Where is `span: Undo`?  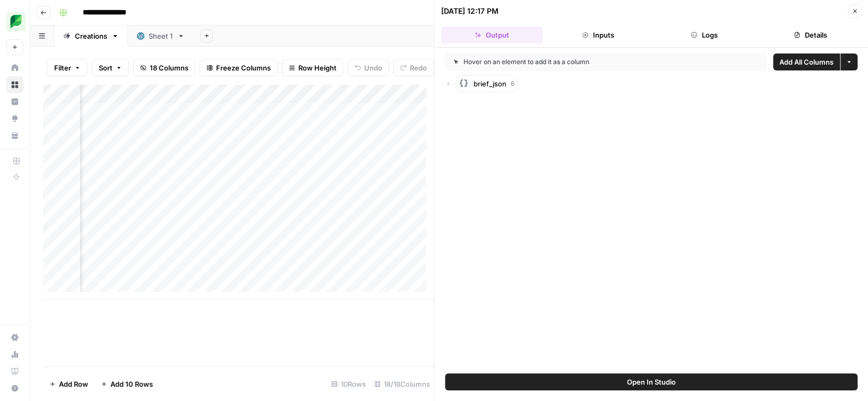 span: Undo is located at coordinates (373, 68).